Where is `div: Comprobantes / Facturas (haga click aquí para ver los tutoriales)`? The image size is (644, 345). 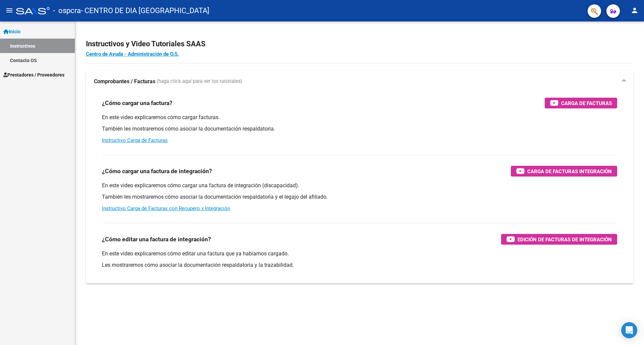
div: Comprobantes / Facturas (haga click aquí para ver los tutoriales) is located at coordinates (360, 188).